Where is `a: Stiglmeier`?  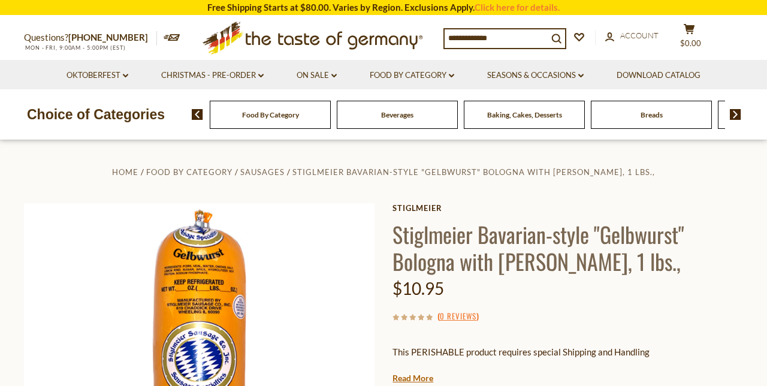 a: Stiglmeier is located at coordinates (568, 208).